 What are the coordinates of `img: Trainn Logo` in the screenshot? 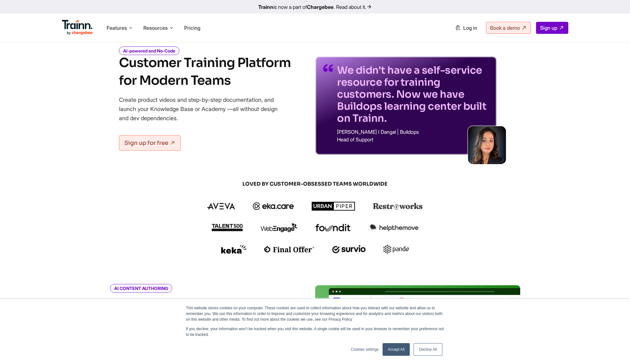 It's located at (77, 27).